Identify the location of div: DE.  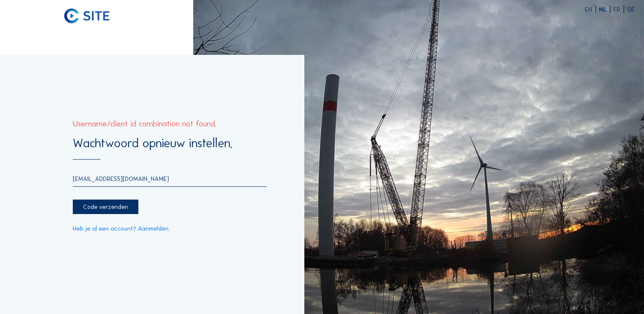
(630, 9).